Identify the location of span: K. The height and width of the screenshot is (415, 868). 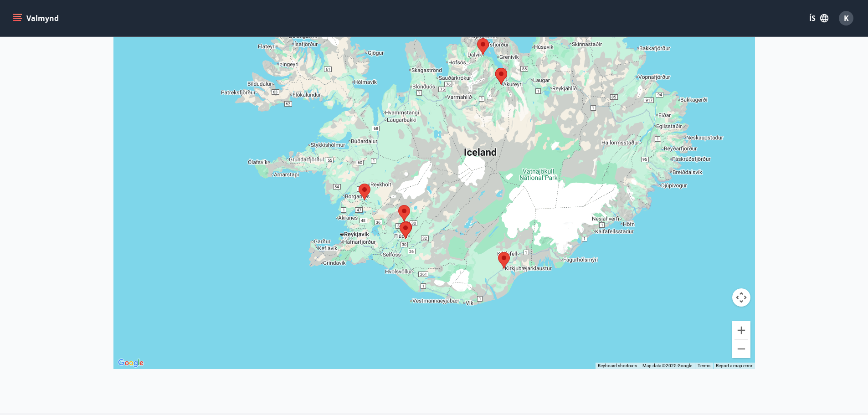
(847, 18).